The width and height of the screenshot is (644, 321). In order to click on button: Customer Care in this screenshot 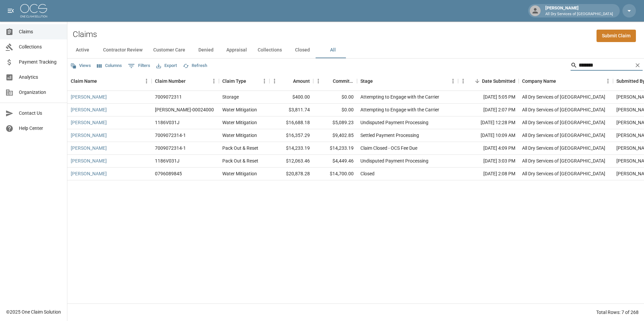, I will do `click(169, 50)`.